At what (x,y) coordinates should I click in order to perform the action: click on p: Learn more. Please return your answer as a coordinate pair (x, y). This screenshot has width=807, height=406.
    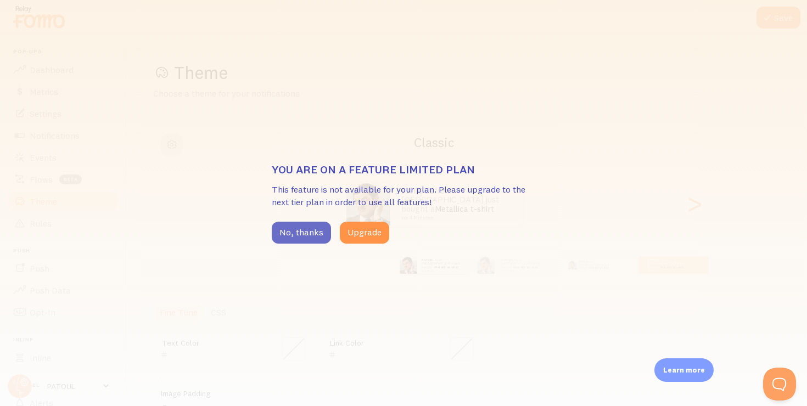
    Looking at the image, I should click on (684, 370).